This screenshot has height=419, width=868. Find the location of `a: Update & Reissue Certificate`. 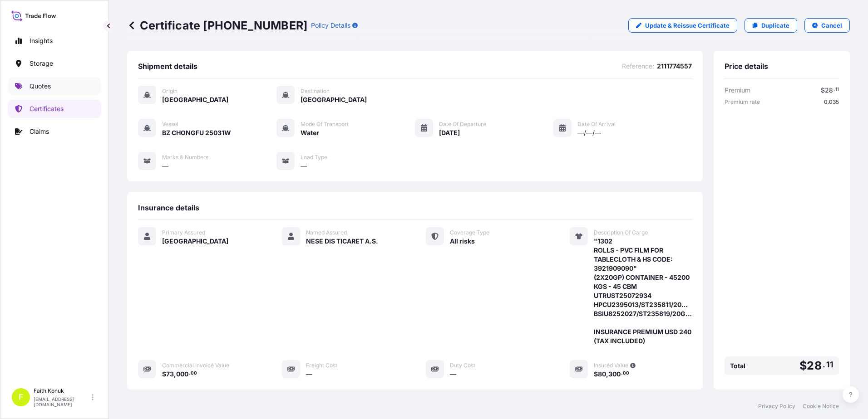

a: Update & Reissue Certificate is located at coordinates (683, 25).